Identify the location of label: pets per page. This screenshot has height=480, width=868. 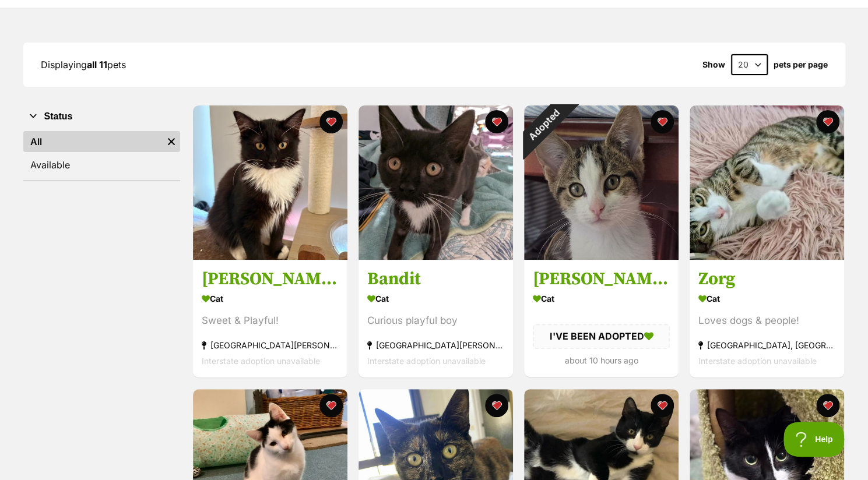
(800, 65).